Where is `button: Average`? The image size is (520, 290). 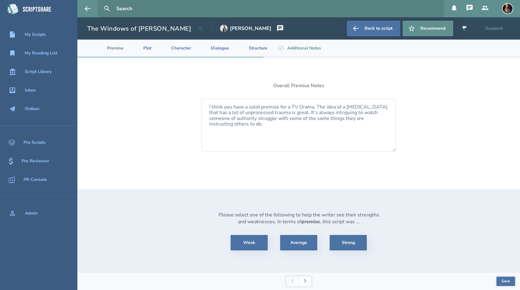 button: Average is located at coordinates (299, 243).